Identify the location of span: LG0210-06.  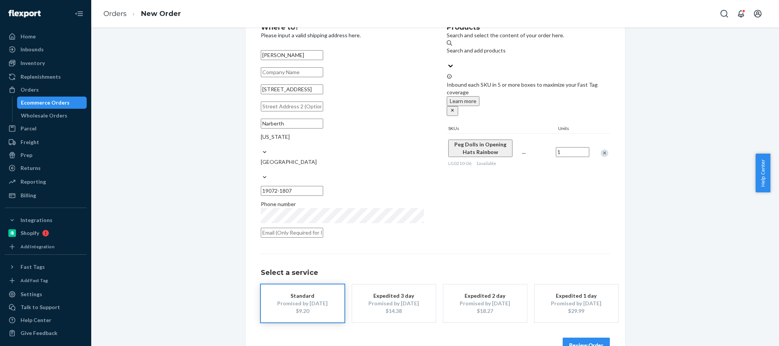
(460, 163).